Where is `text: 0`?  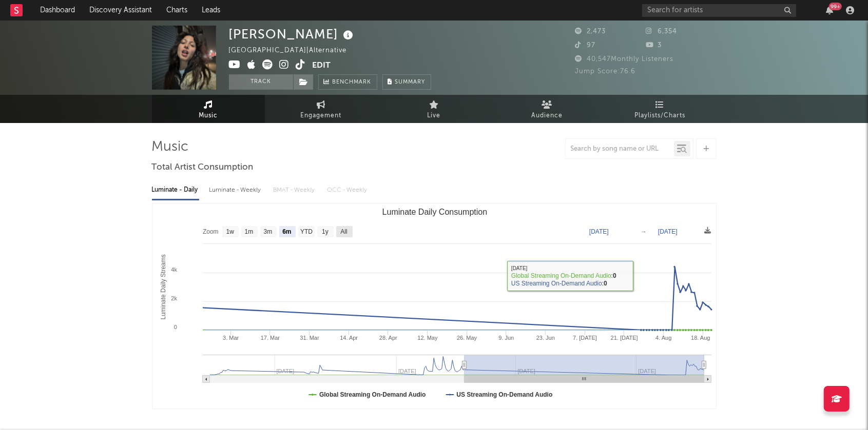 text: 0 is located at coordinates (175, 328).